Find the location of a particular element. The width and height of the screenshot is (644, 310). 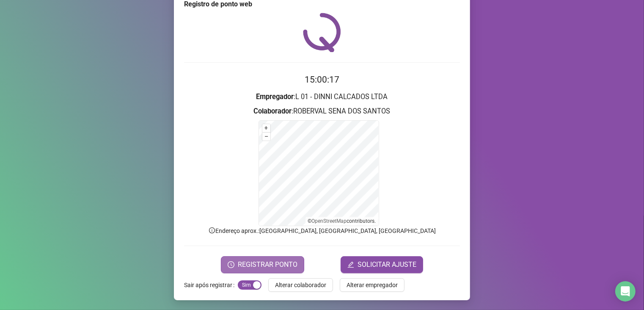

button: editSOLICITAR AJUSTE is located at coordinates (382, 265).